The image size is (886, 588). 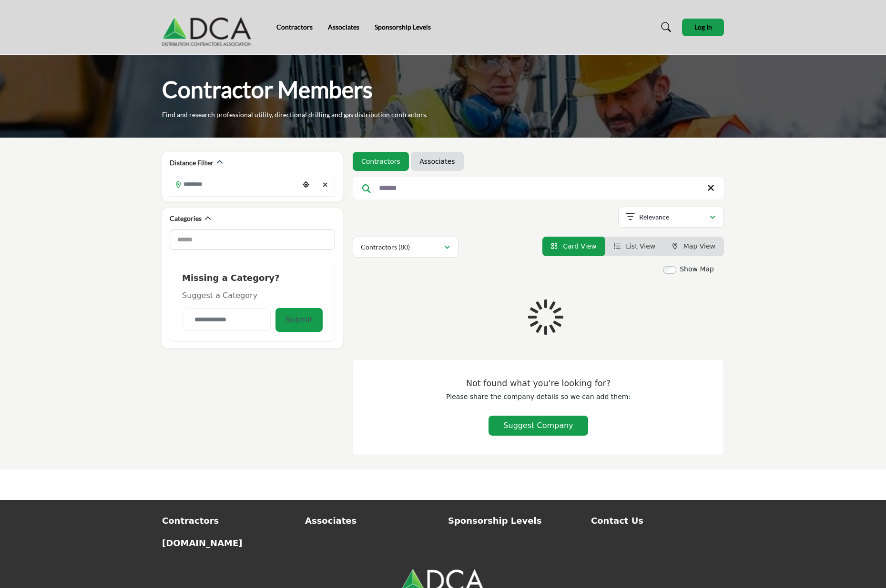 I want to click on a: Map View, so click(x=694, y=246).